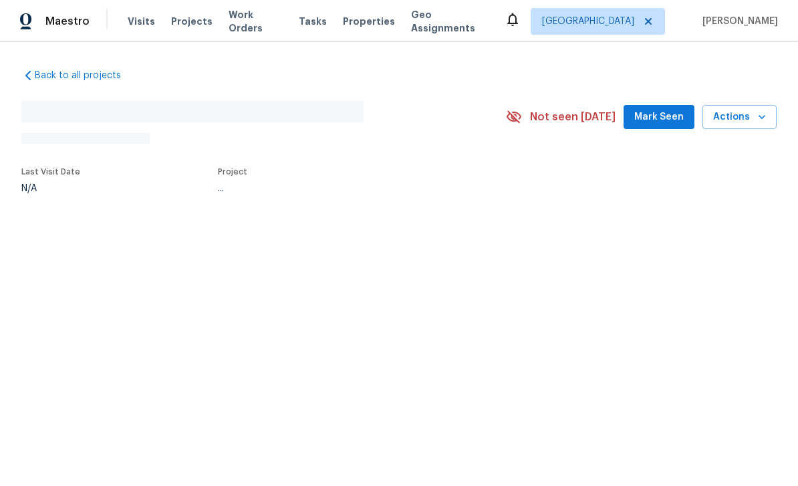 The height and width of the screenshot is (486, 798). I want to click on span: Mark Seen, so click(659, 117).